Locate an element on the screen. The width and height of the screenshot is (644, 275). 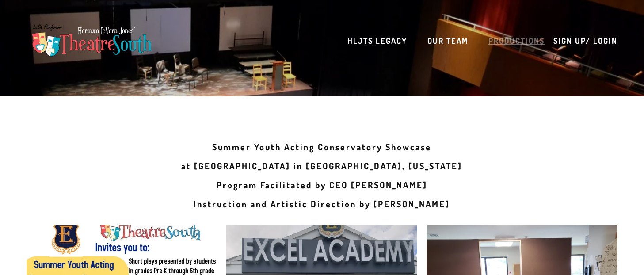
a: Sign up/ Login is located at coordinates (585, 41).